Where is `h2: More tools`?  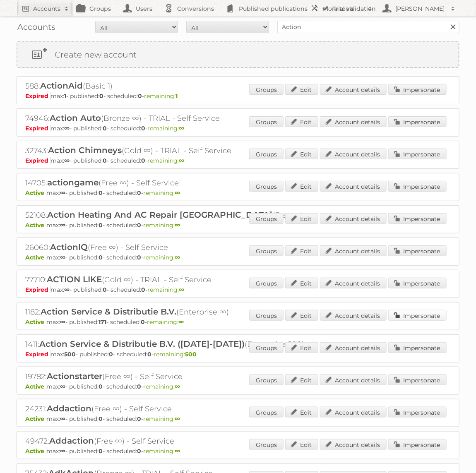 h2: More tools is located at coordinates (343, 9).